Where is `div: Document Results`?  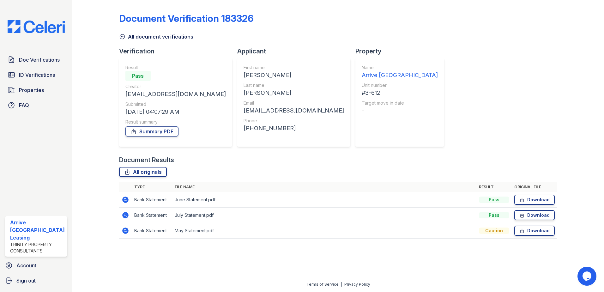 div: Document Results is located at coordinates (147, 160).